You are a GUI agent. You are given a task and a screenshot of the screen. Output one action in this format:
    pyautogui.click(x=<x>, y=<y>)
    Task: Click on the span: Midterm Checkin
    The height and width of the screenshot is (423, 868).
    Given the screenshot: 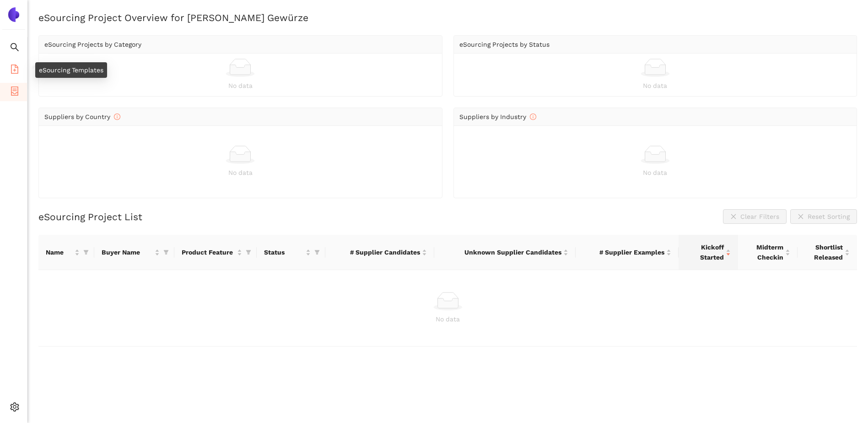 What is the action you would take?
    pyautogui.click(x=764, y=252)
    